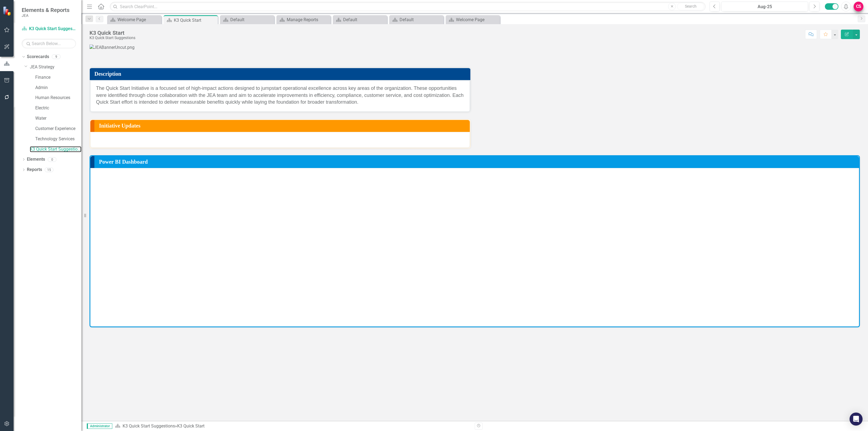 The width and height of the screenshot is (868, 431). Describe the element at coordinates (281, 74) in the screenshot. I see `h3: Description` at that location.